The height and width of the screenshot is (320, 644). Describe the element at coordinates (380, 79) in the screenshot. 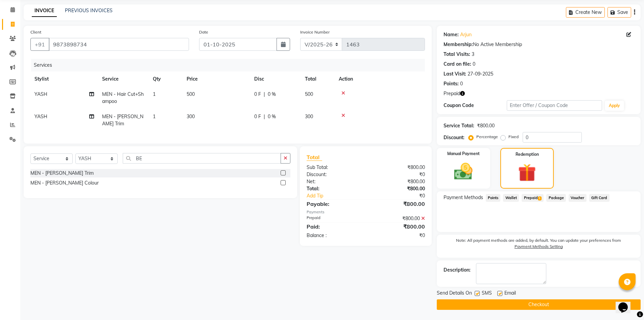

I see `th: Action` at that location.